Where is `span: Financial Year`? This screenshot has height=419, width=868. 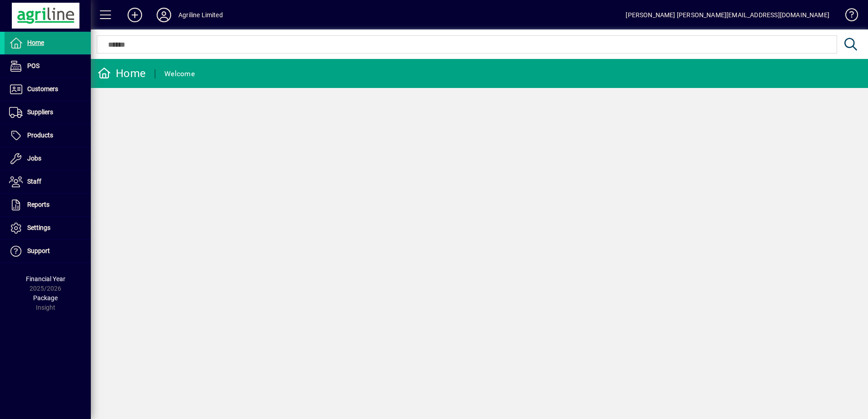 span: Financial Year is located at coordinates (46, 279).